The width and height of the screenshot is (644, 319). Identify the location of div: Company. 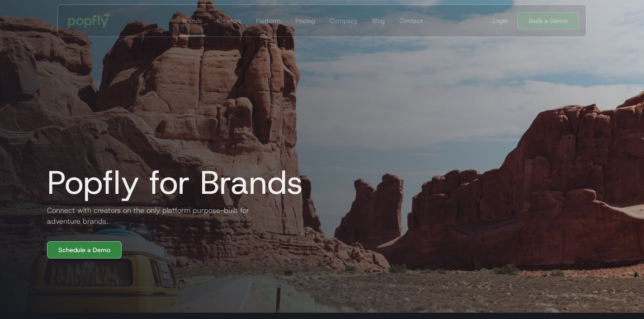
(344, 20).